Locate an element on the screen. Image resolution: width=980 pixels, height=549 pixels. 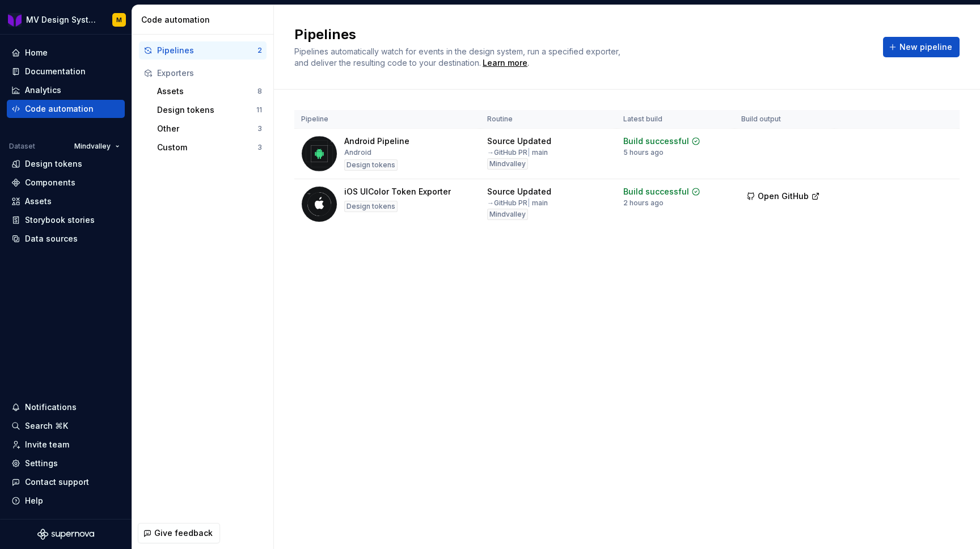
div: 2 is located at coordinates (260, 50).